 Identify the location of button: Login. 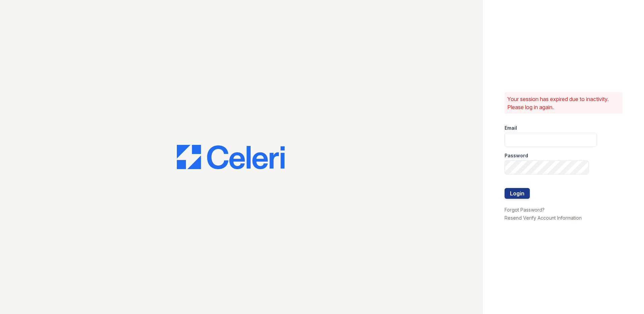
(517, 193).